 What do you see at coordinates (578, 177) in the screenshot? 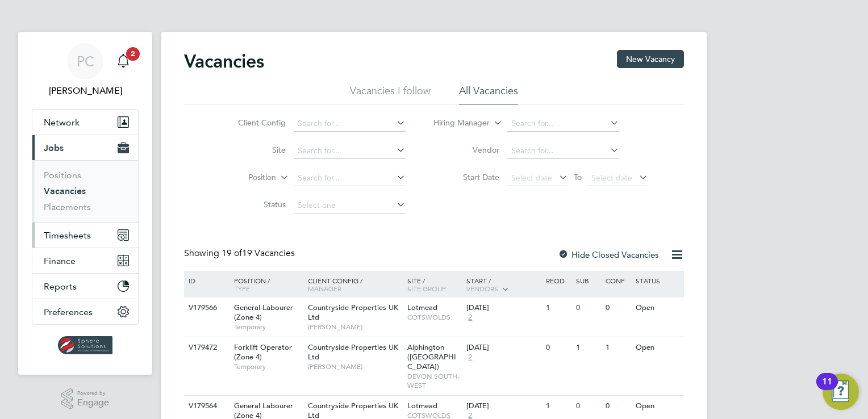
I see `span: To` at bounding box center [578, 177].